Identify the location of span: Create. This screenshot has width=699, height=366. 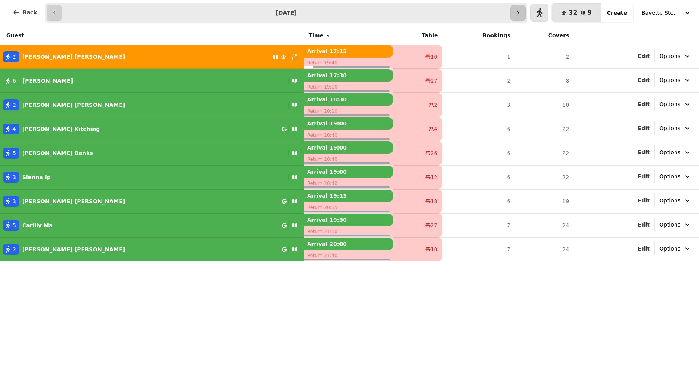
(617, 13).